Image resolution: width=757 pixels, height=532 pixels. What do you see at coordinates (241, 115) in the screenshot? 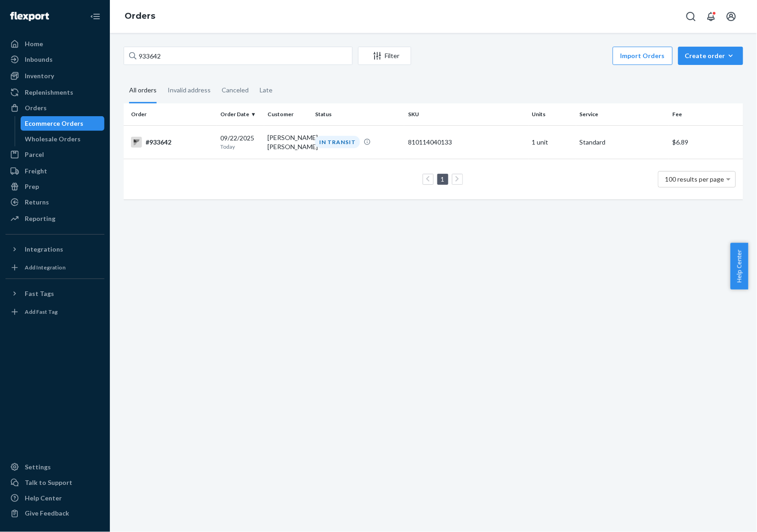
I see `th: Order Date` at bounding box center [241, 115].